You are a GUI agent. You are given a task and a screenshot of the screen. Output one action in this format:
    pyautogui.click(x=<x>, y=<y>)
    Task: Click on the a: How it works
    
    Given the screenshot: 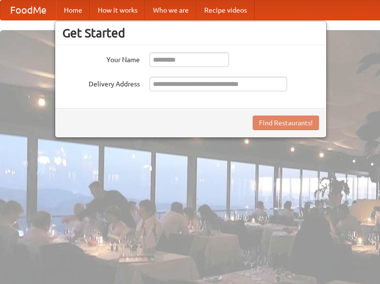 What is the action you would take?
    pyautogui.click(x=118, y=10)
    